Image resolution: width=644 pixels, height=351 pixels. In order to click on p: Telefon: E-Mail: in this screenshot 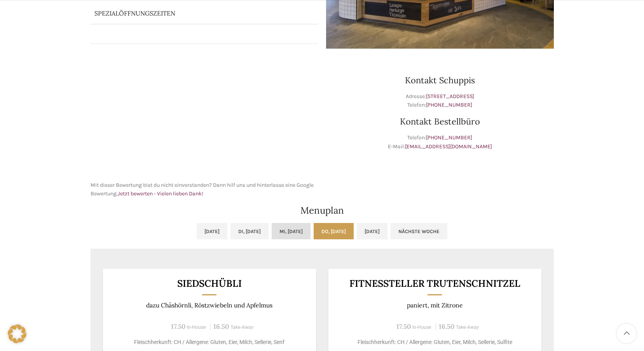, I will do `click(440, 142)`.